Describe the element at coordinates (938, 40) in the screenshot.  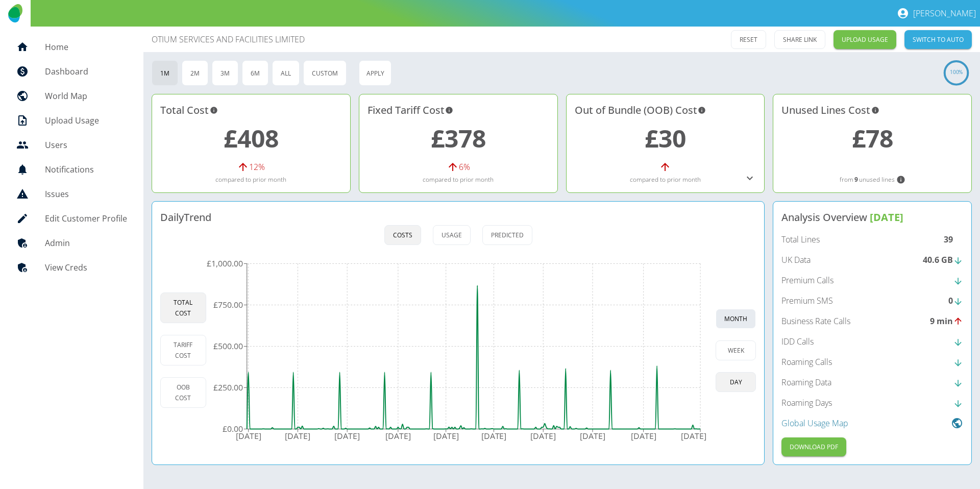
I see `button: SWITCH TO AUTO` at that location.